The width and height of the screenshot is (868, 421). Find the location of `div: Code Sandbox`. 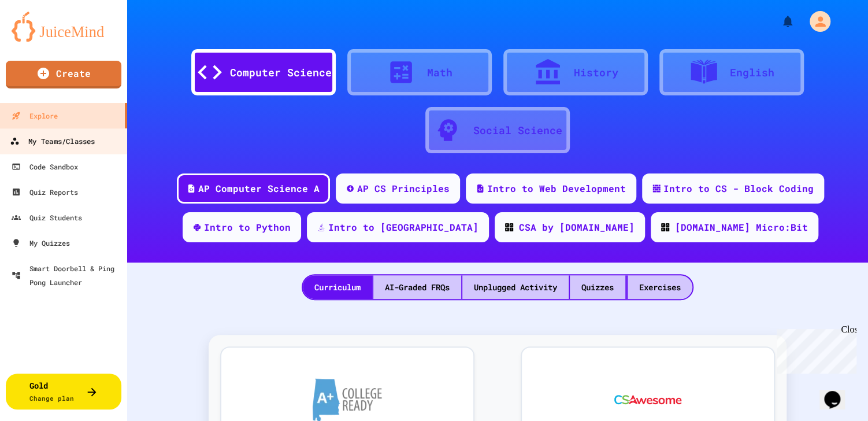

div: Code Sandbox is located at coordinates (45, 167).